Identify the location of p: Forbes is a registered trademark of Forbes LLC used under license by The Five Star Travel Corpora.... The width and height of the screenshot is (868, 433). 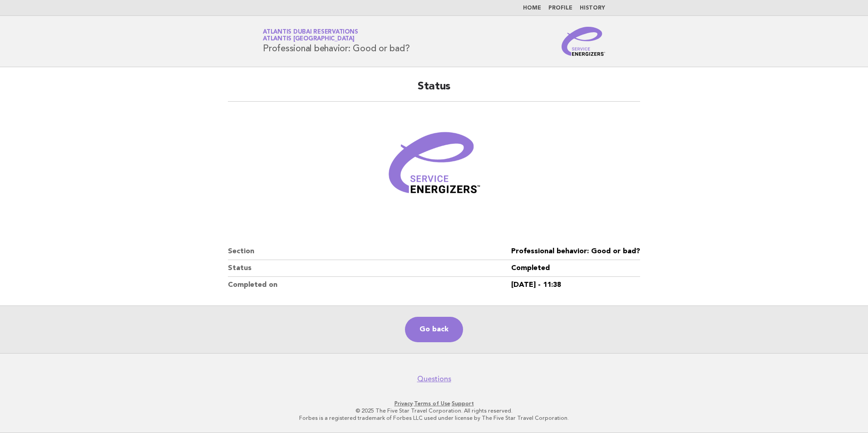
(434, 418).